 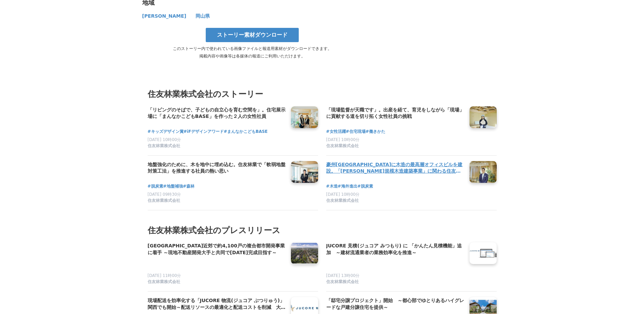 I want to click on span: #海外進出, so click(x=348, y=186).